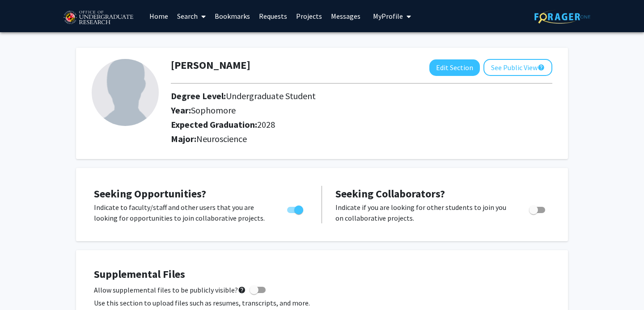 The height and width of the screenshot is (310, 644). I want to click on span: Sophomore, so click(214, 110).